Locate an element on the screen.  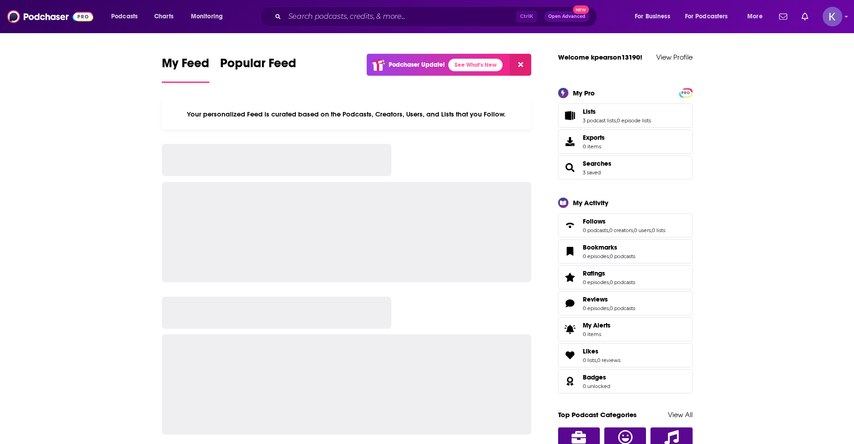
div: My Pro is located at coordinates (584, 93).